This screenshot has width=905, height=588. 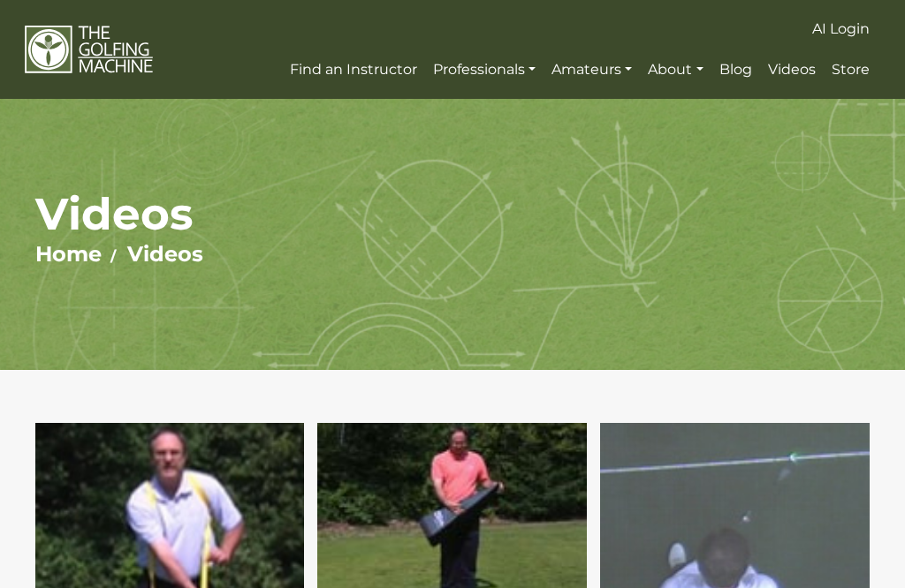 I want to click on a: Home, so click(x=68, y=254).